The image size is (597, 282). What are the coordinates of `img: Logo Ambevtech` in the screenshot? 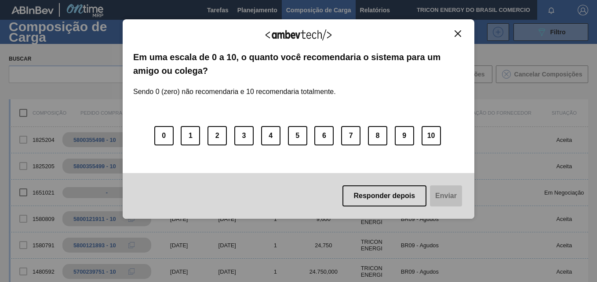 It's located at (299, 35).